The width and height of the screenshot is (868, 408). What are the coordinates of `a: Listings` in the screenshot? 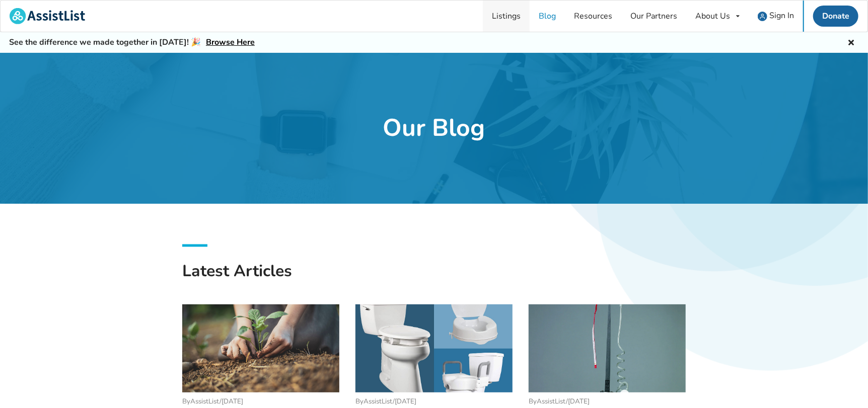 It's located at (506, 16).